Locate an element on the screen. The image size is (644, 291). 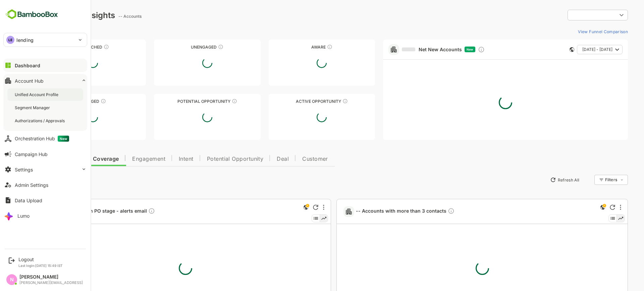
div: Account Hub is located at coordinates (29, 81).